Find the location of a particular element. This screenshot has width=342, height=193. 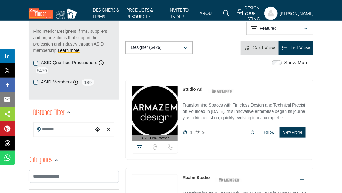

div: Clear search location is located at coordinates (109, 130).